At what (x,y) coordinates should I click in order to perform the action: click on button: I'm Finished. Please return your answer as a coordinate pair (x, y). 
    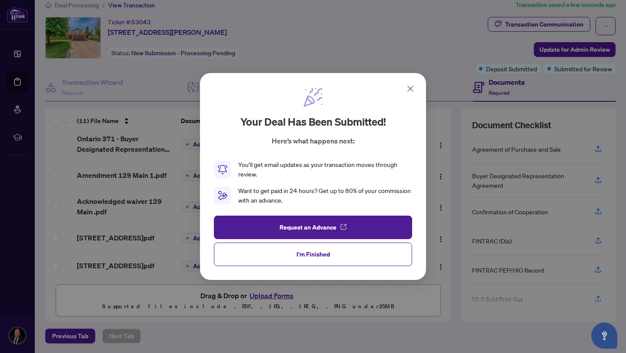
    Looking at the image, I should click on (313, 254).